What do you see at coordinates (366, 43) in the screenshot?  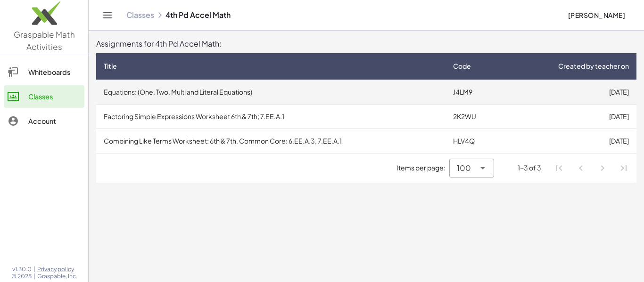 I see `div: Assignments for 4th Pd Accel Math:` at bounding box center [366, 43].